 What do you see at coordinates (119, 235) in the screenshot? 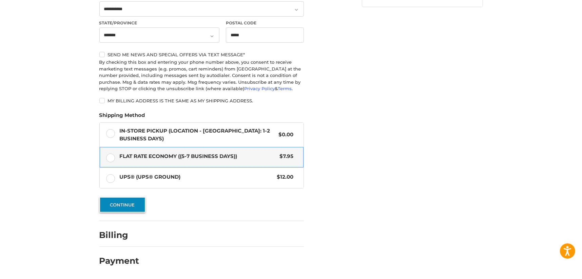
I see `h2: Billing` at bounding box center [119, 235].